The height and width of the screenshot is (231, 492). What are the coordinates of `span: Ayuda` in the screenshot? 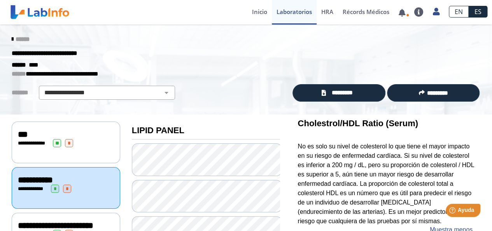 It's located at (43, 9).